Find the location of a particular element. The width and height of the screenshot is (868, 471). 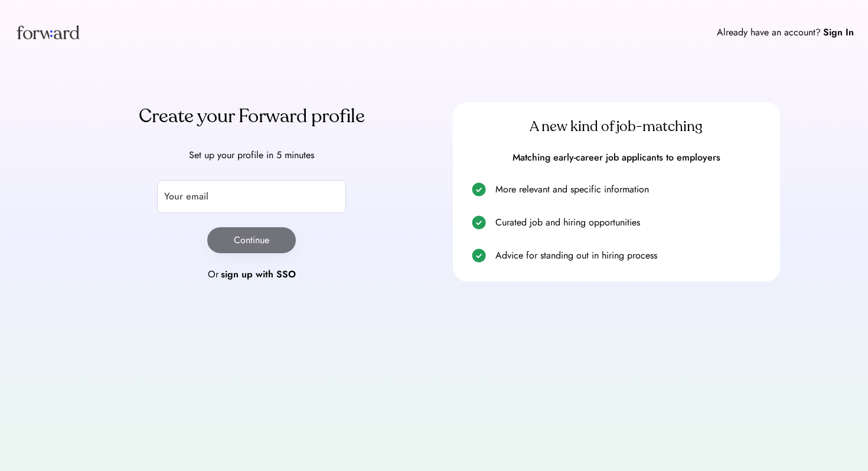

div: Set up your profile in 5 minutes is located at coordinates (252, 155).